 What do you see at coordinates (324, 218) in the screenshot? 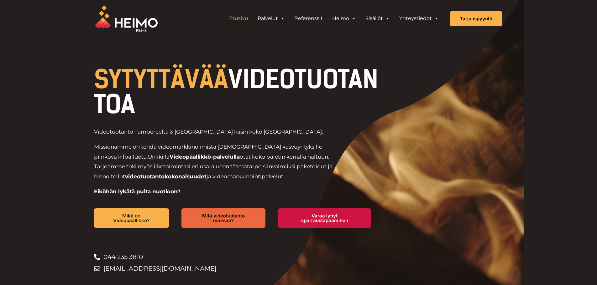
I see `span: Varaa lyhyt sparraustapaaminen` at bounding box center [324, 218].